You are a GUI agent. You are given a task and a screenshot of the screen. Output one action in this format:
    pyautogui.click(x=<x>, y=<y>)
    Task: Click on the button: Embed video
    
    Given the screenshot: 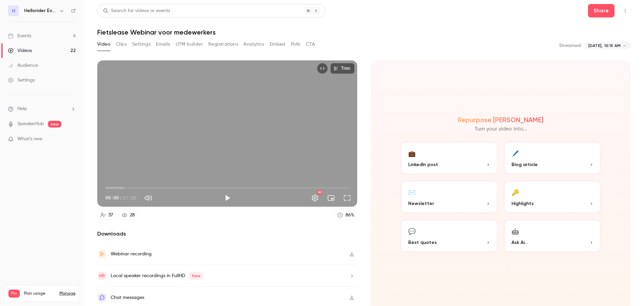 What is the action you would take?
    pyautogui.click(x=322, y=68)
    